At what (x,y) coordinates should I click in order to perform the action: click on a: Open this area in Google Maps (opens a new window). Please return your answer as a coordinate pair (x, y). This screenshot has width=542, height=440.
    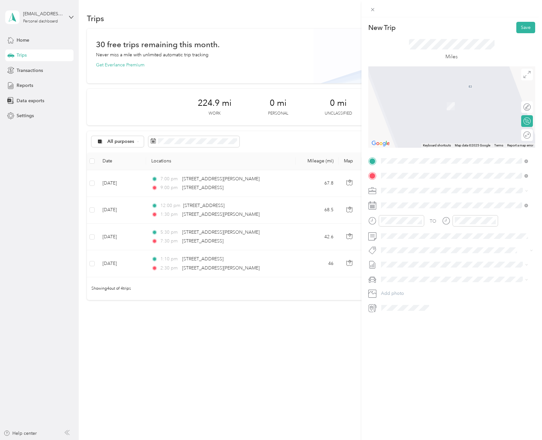
    Looking at the image, I should click on (381, 143).